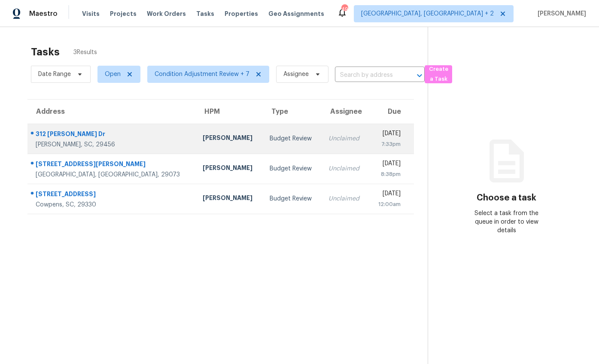  What do you see at coordinates (85, 53) in the screenshot?
I see `span: 3 Results` at bounding box center [85, 53].